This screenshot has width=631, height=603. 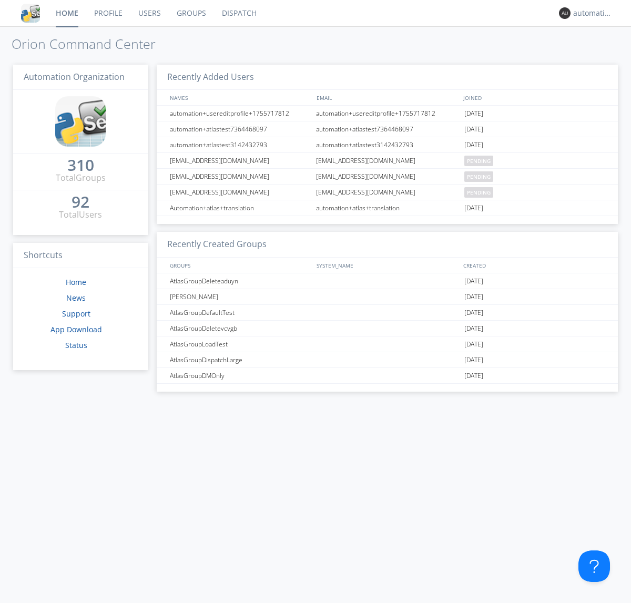 I want to click on div: automation+atlas+translation, so click(x=388, y=208).